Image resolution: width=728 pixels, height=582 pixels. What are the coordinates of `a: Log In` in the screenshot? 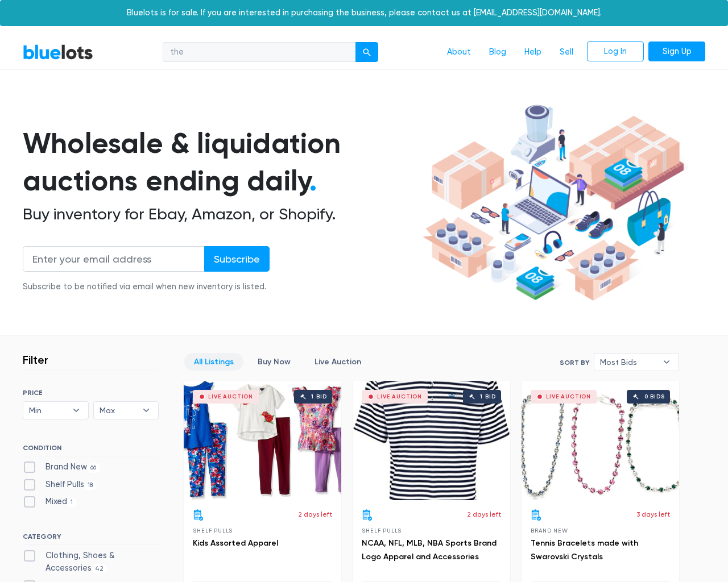 It's located at (615, 52).